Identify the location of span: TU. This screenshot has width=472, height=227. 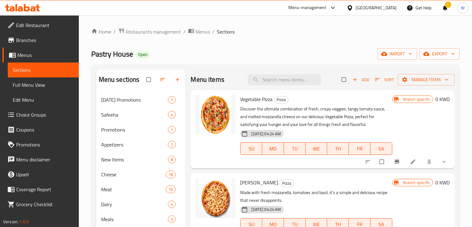
(295, 148).